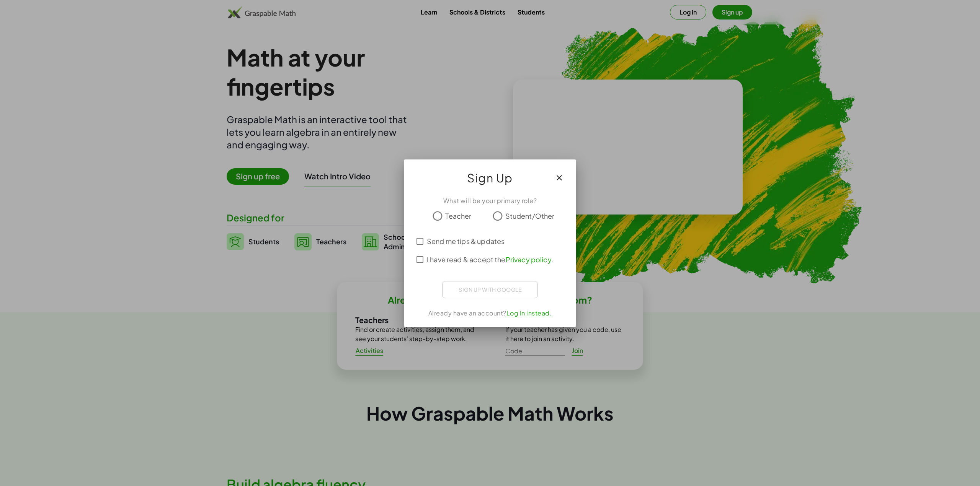 Image resolution: width=980 pixels, height=486 pixels. I want to click on div: What will be your primary role?, so click(490, 201).